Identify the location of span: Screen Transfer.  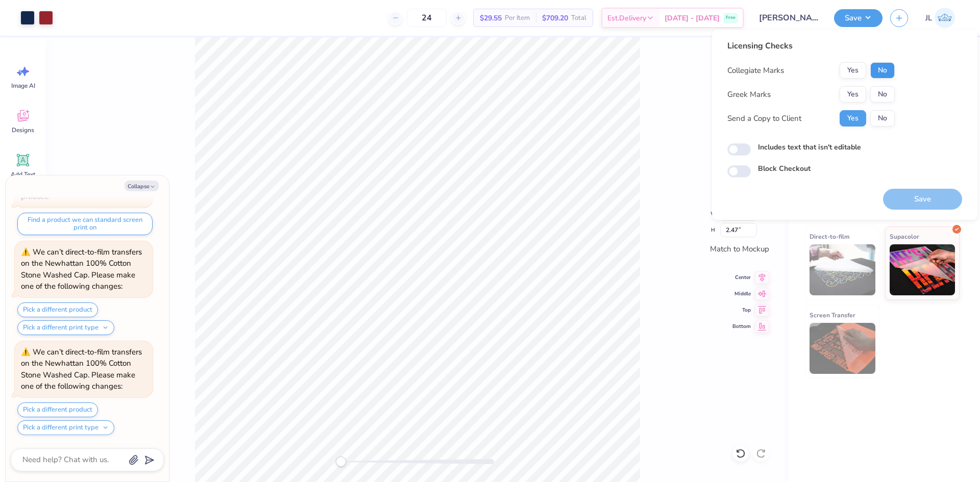
(832, 314).